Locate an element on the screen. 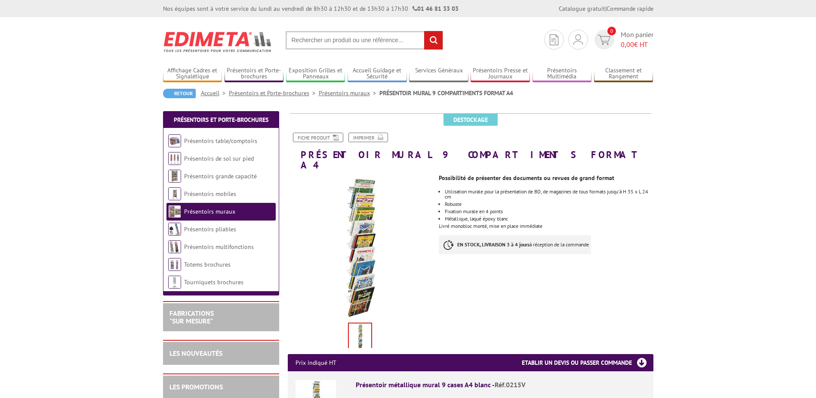 The height and width of the screenshot is (398, 816). img: Edimeta is located at coordinates (218, 42).